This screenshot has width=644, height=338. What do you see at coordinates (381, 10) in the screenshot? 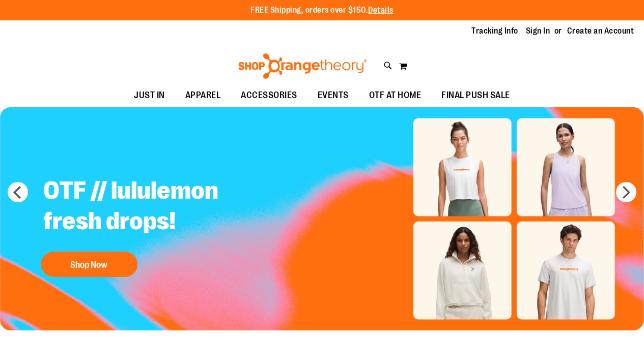
I see `a: Details` at bounding box center [381, 10].